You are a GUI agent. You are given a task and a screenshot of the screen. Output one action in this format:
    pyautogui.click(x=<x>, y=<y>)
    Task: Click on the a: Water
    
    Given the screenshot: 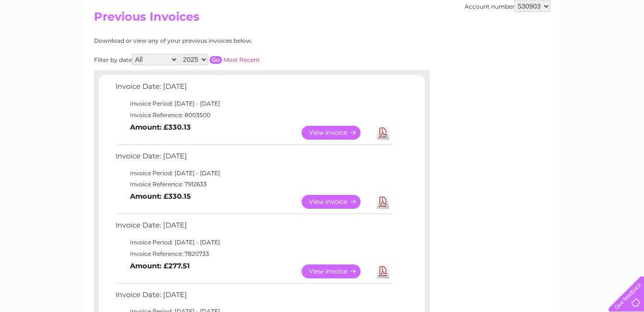 What is the action you would take?
    pyautogui.click(x=484, y=44)
    